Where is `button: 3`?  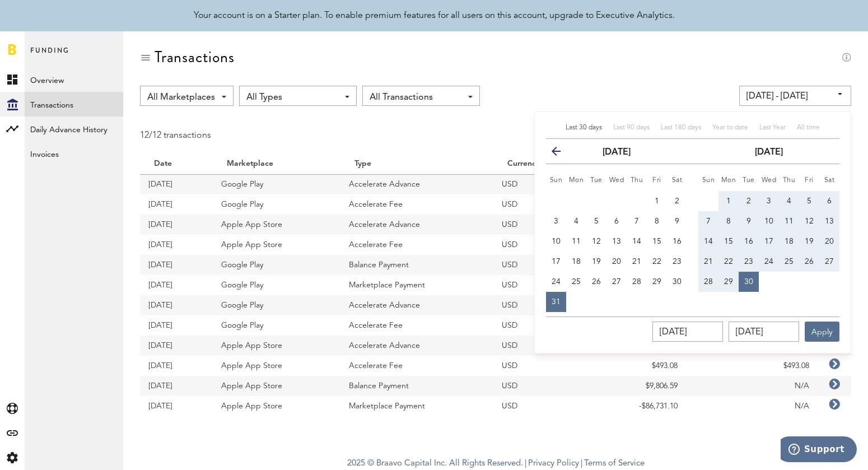
button: 3 is located at coordinates (769, 201).